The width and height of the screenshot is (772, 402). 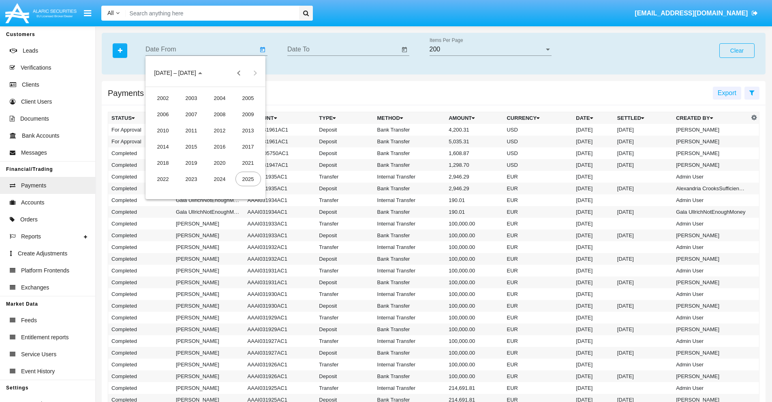 I want to click on td: 2011, so click(x=191, y=130).